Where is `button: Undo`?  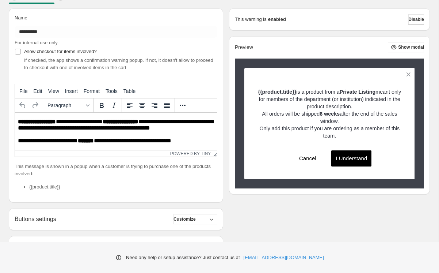
button: Undo is located at coordinates (23, 105).